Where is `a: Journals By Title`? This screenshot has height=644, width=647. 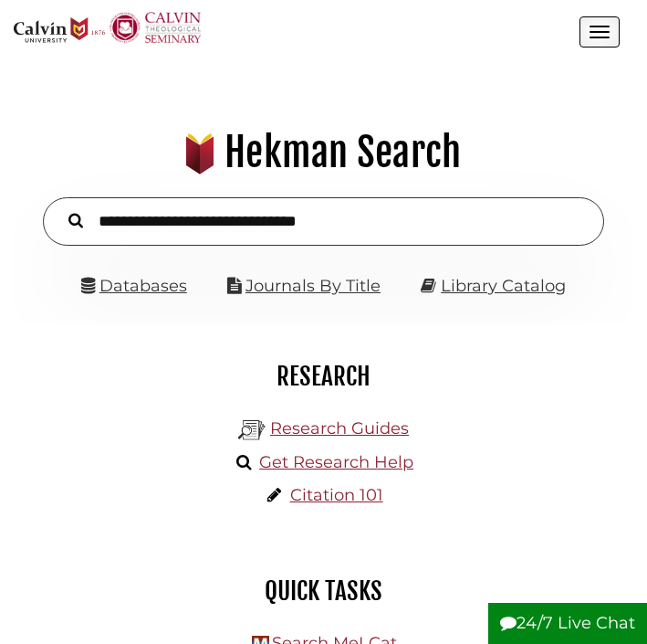
a: Journals By Title is located at coordinates (313, 286).